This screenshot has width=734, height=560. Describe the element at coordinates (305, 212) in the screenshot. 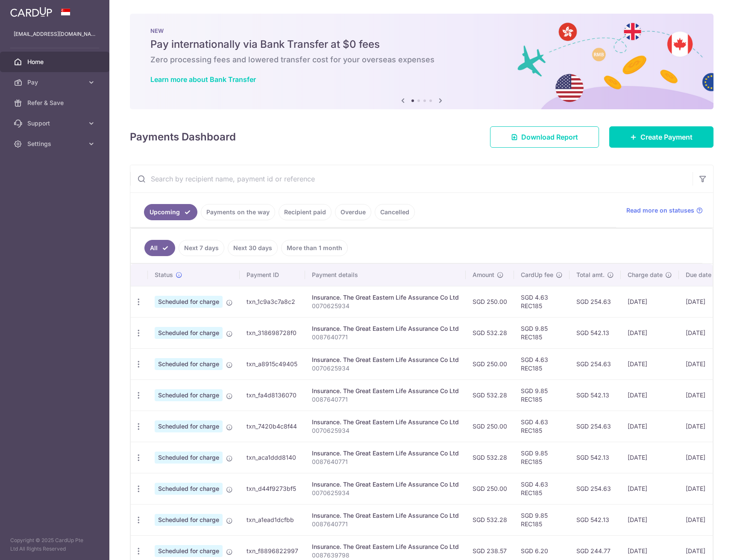

I see `a: Recipient paid` at that location.